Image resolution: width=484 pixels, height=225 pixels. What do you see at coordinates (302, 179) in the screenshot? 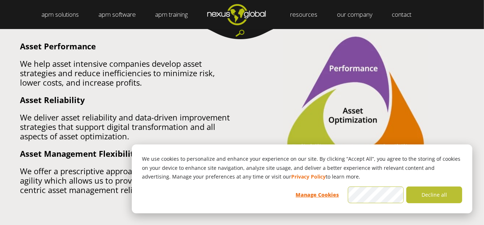
I see `div: Cookie banner` at bounding box center [302, 179].